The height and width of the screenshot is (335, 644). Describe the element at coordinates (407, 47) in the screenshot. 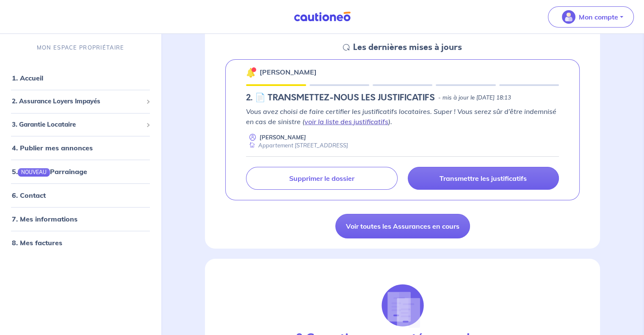

I see `h5: Les dernières mises à jours` at that location.